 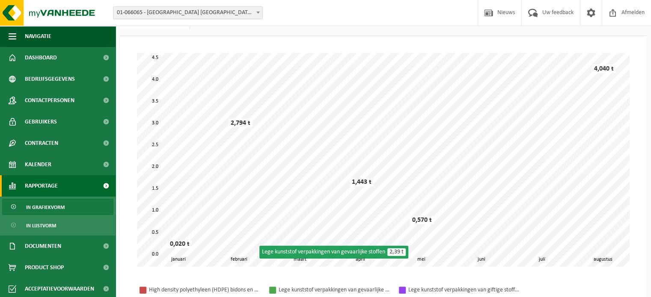 I want to click on span: Bedrijfsgegevens, so click(x=50, y=79).